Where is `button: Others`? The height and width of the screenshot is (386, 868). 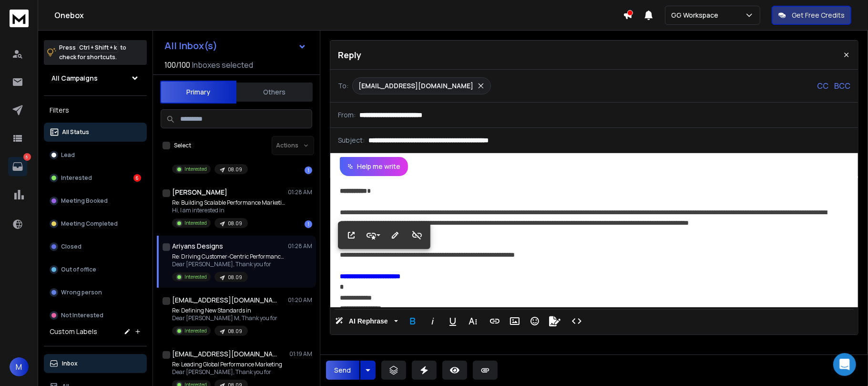
button: Others is located at coordinates (274, 92).